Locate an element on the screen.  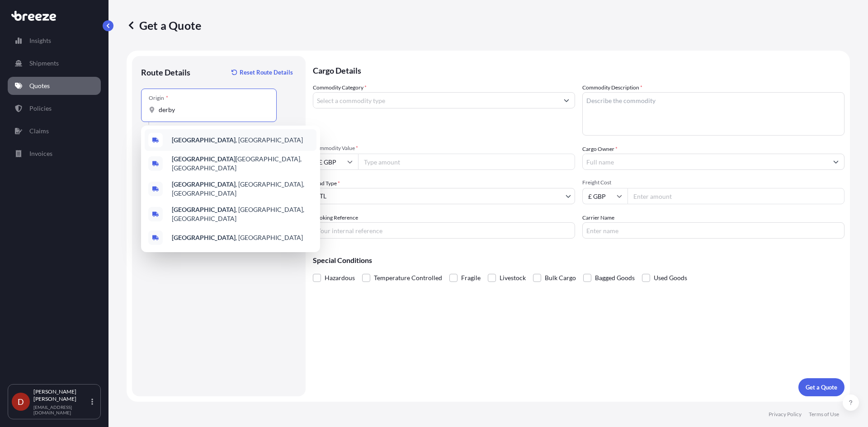
p: Insights is located at coordinates (40, 41).